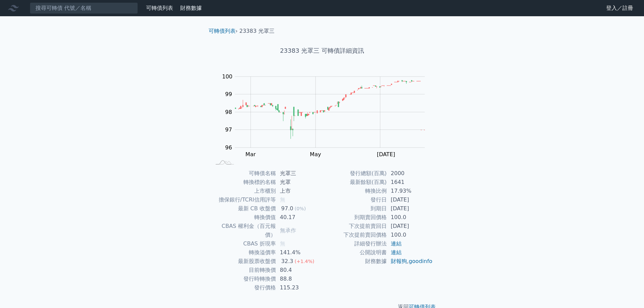  What do you see at coordinates (299, 288) in the screenshot?
I see `td: 115.23` at bounding box center [299, 288].